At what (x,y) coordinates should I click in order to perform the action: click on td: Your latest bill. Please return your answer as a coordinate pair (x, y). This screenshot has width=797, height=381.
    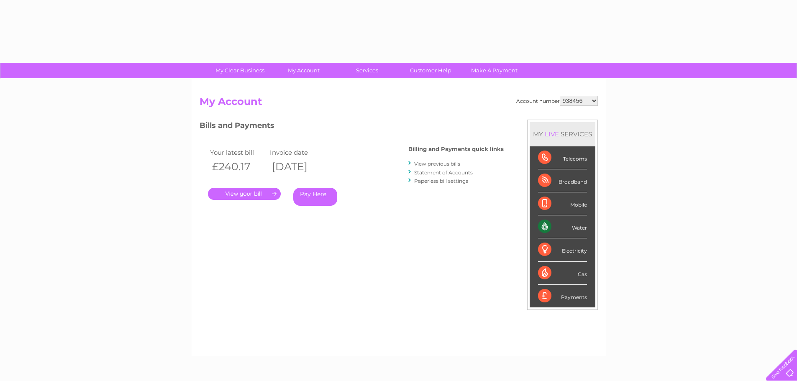
    Looking at the image, I should click on (238, 152).